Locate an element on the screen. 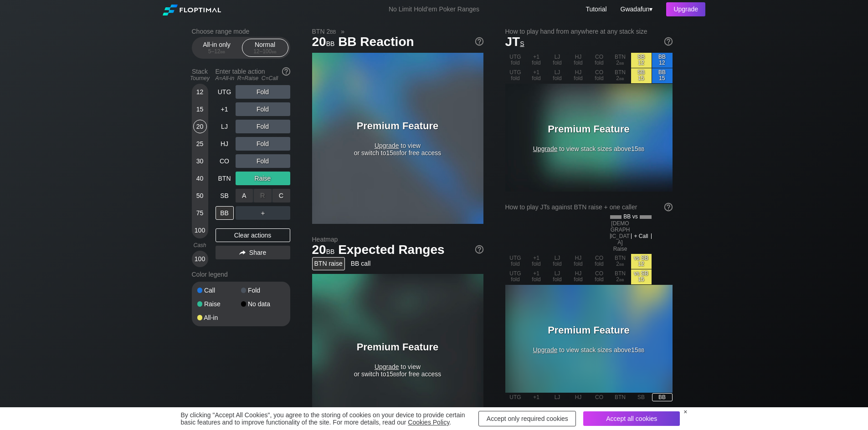  div: All-in is located at coordinates (219, 318).